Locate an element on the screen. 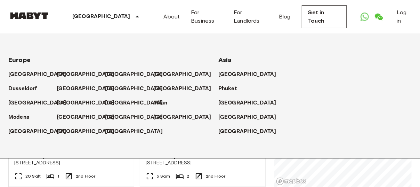 The image size is (420, 187). p: Modena is located at coordinates (19, 117).